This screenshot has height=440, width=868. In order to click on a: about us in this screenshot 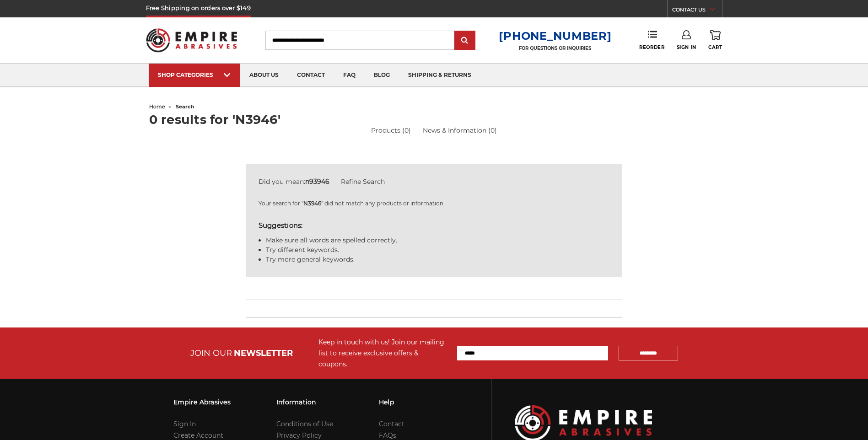, I will do `click(264, 75)`.